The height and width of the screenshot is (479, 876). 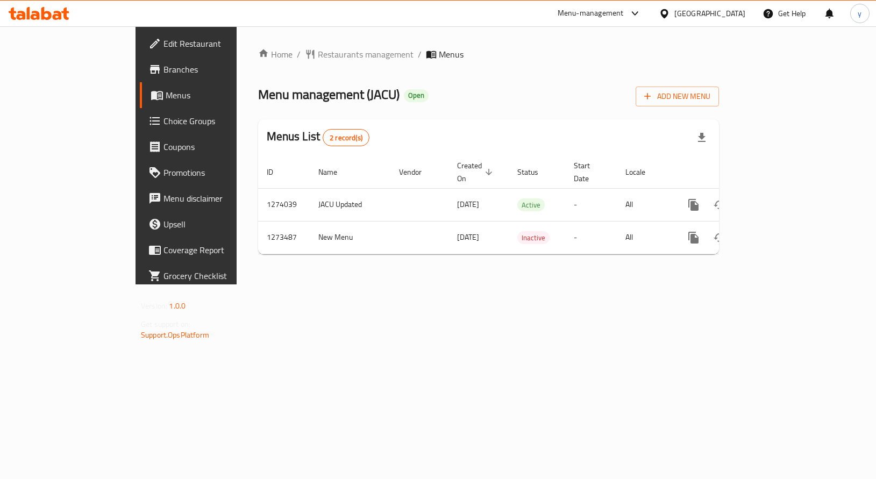 What do you see at coordinates (218, 147) in the screenshot?
I see `span: Coupons` at bounding box center [218, 147].